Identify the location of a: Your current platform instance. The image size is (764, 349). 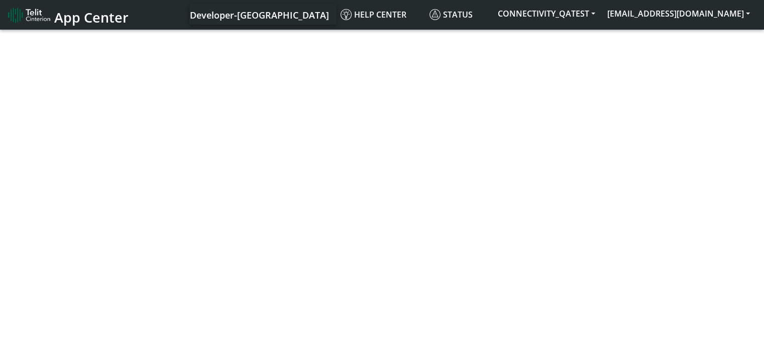
(259, 15).